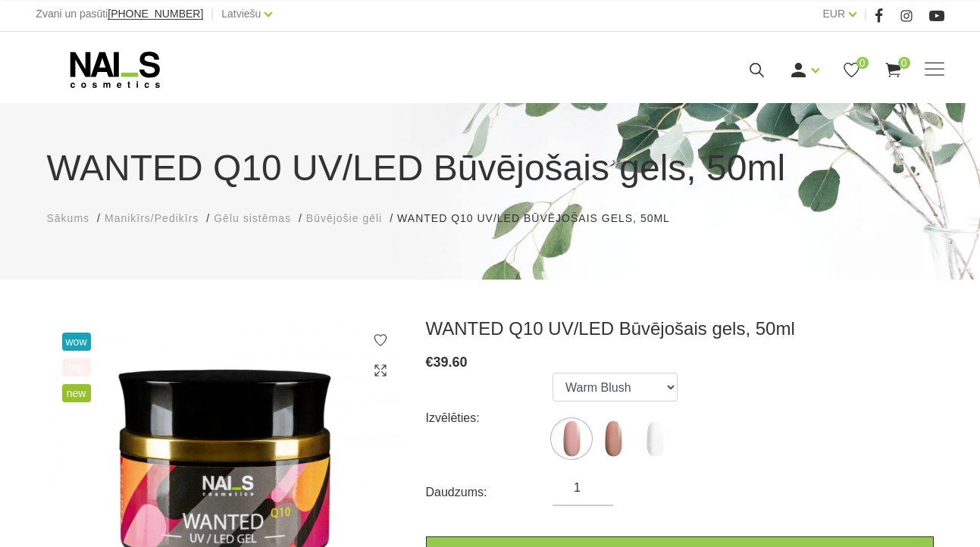 This screenshot has width=980, height=547. Describe the element at coordinates (344, 218) in the screenshot. I see `a: Būvējošie gēli` at that location.